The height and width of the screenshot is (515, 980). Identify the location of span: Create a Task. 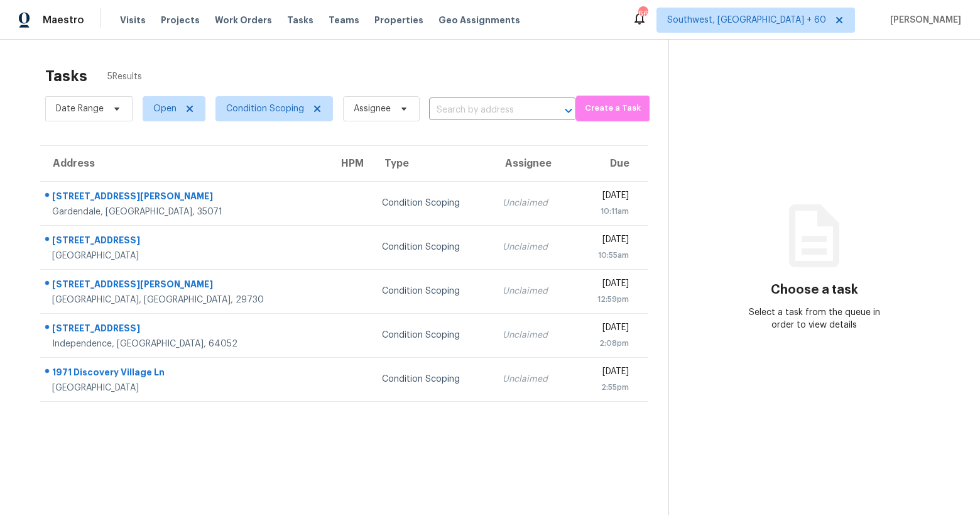
(612, 108).